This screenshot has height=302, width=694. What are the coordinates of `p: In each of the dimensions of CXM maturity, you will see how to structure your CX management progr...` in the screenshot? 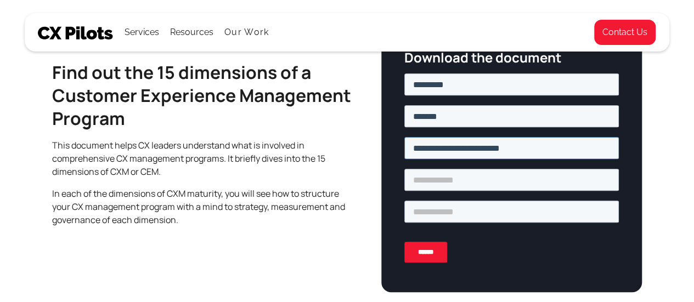 It's located at (203, 207).